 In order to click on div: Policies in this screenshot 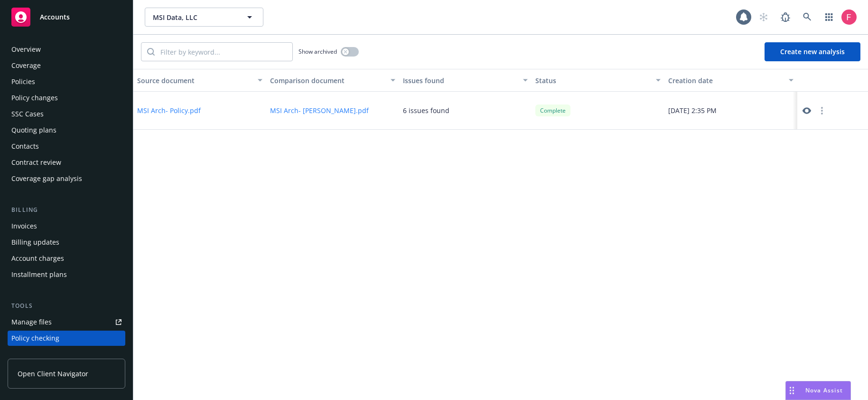, I will do `click(23, 82)`.